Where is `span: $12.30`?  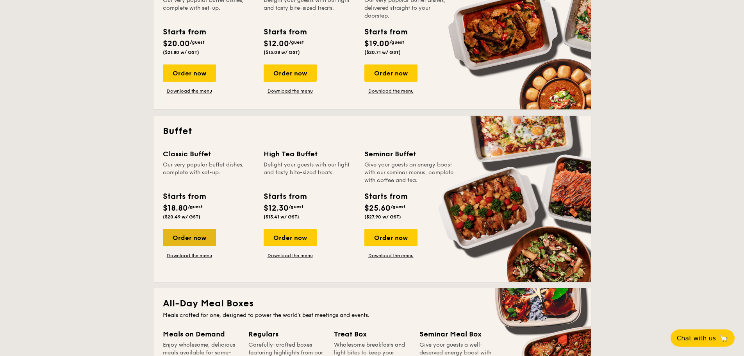
span: $12.30 is located at coordinates (276, 208).